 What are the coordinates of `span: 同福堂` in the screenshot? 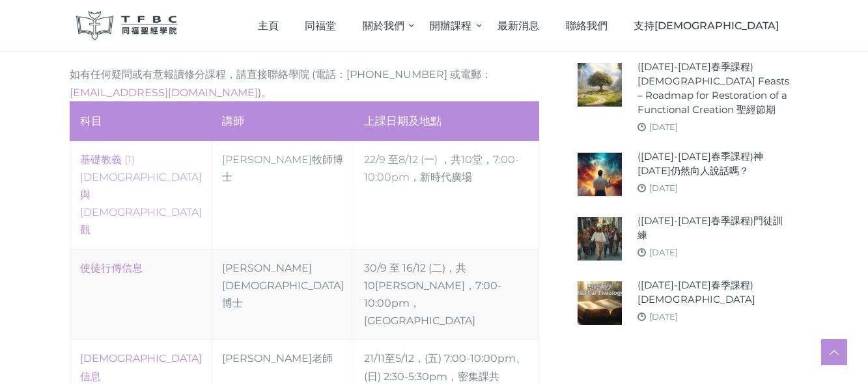 It's located at (321, 26).